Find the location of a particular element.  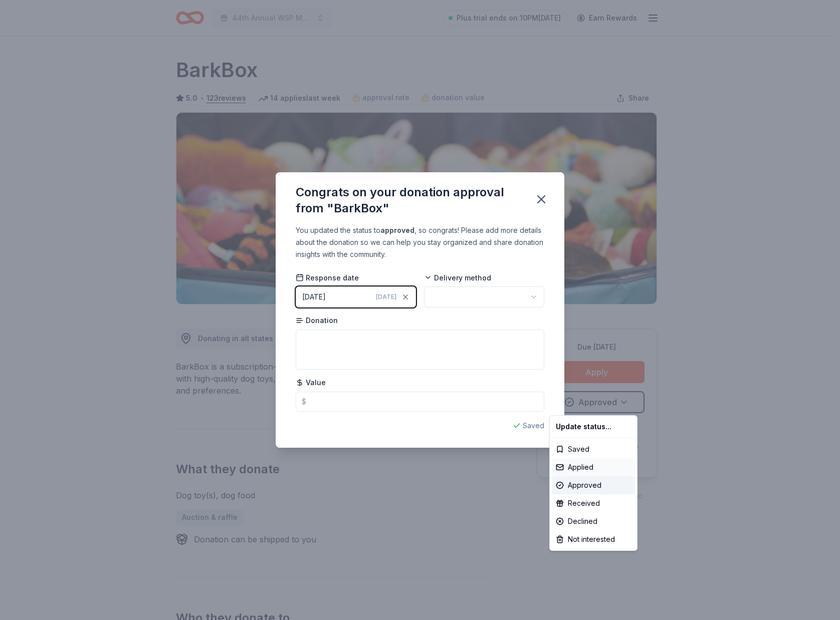

div: Applied is located at coordinates (593, 467).